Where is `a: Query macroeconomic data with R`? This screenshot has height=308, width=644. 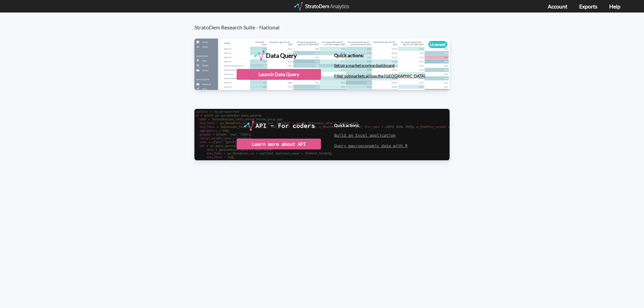
a: Query macroeconomic data with R is located at coordinates (371, 145).